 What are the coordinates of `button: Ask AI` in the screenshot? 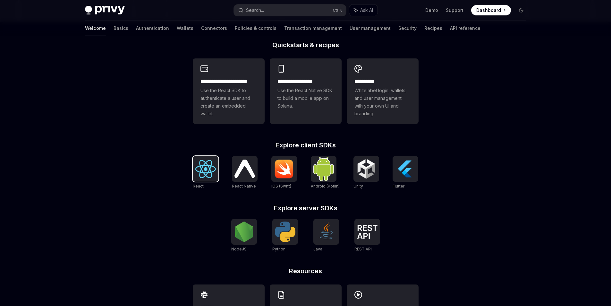 It's located at (364, 10).